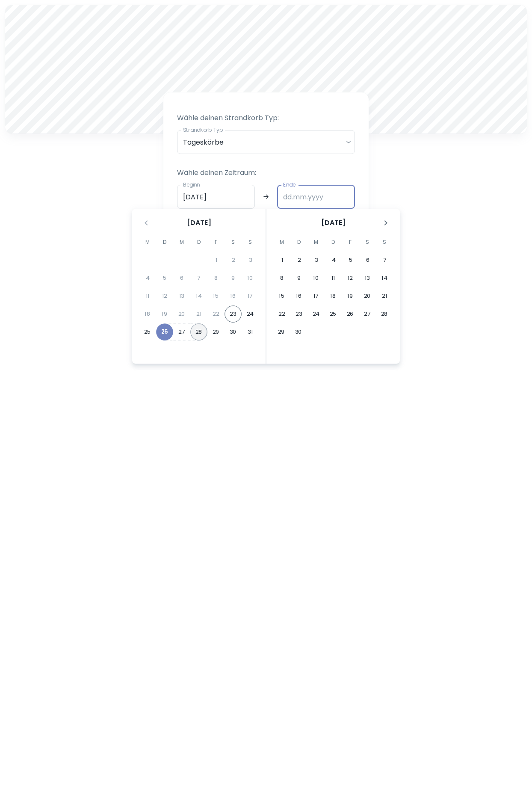  I want to click on p: Wähle deinen Zeitraum:, so click(266, 173).